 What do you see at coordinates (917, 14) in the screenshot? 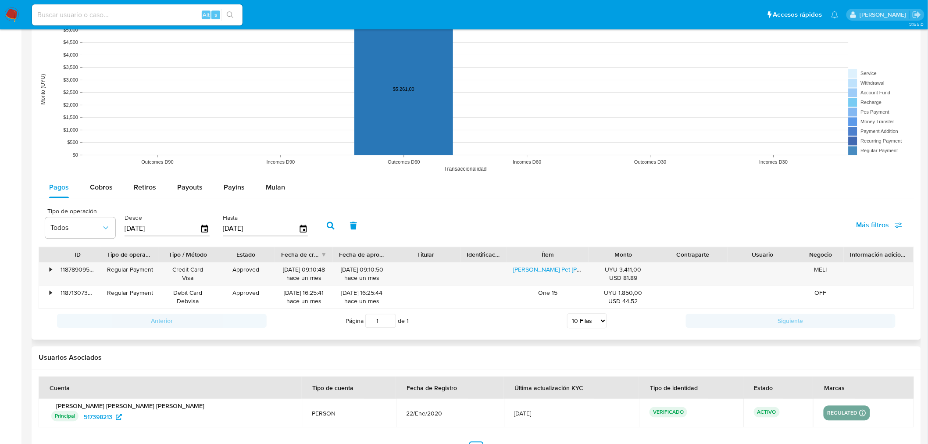
I see `a: Salir` at bounding box center [917, 14].